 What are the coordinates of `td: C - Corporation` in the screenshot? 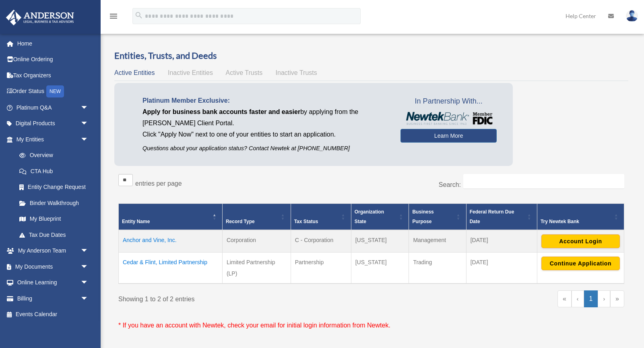 It's located at (321, 241).